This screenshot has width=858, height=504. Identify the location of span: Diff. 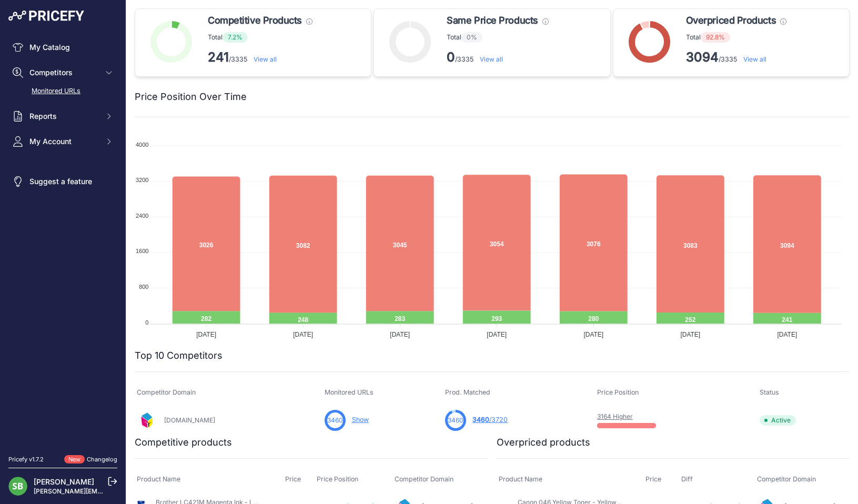
(687, 479).